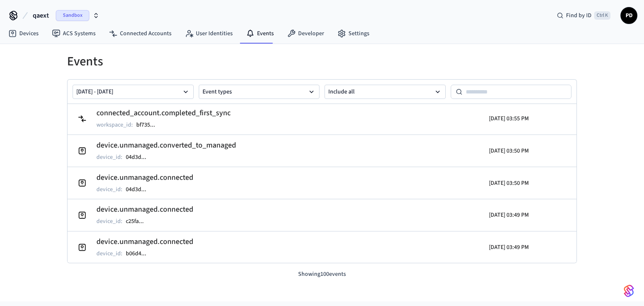 The width and height of the screenshot is (644, 306). I want to click on button: bf735..., so click(149, 125).